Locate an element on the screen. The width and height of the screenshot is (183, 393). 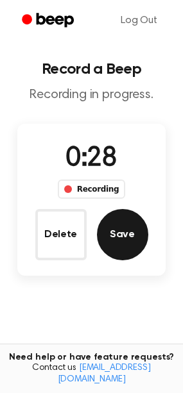
div: Recording is located at coordinates (91, 189).